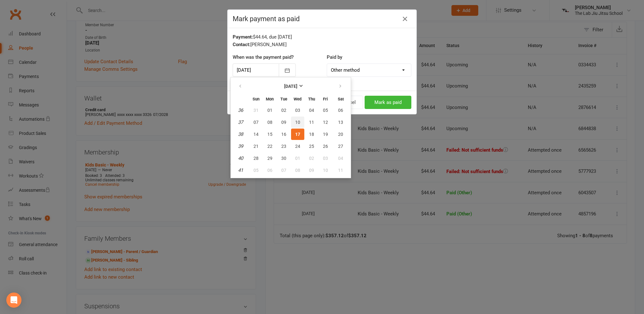 This screenshot has height=314, width=644. Describe the element at coordinates (341, 147) in the screenshot. I see `span: 27` at that location.